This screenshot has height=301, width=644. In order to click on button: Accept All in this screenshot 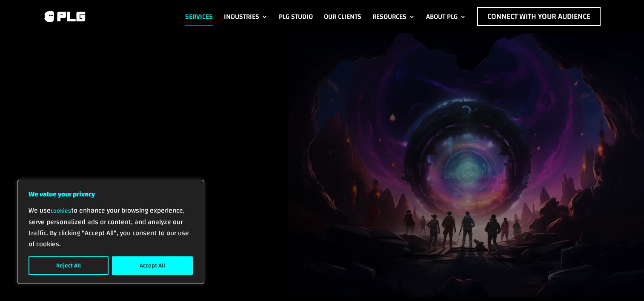, I will do `click(152, 265)`.